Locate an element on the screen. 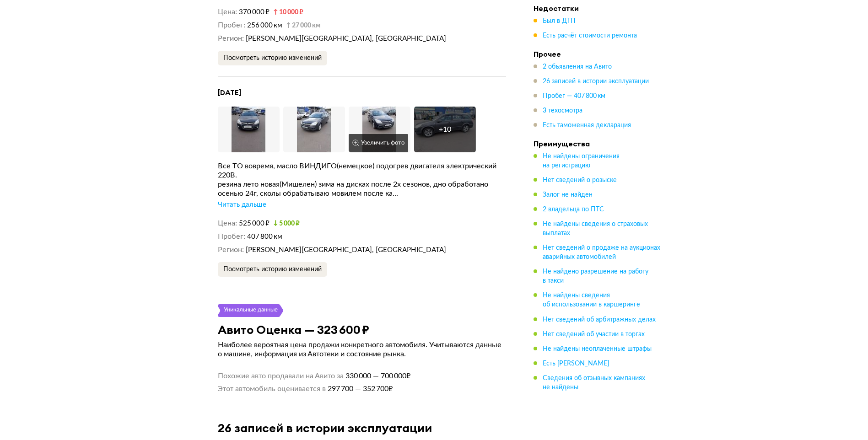 This screenshot has width=868, height=440. div: Уникальные данные is located at coordinates (251, 311).